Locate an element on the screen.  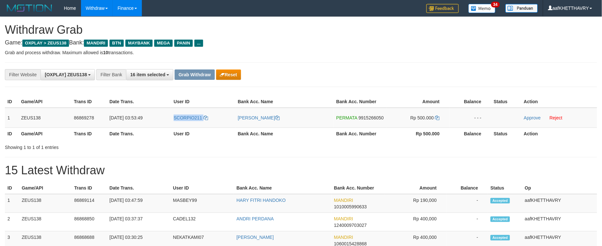
h1: Withdraw Grab is located at coordinates (301, 30).